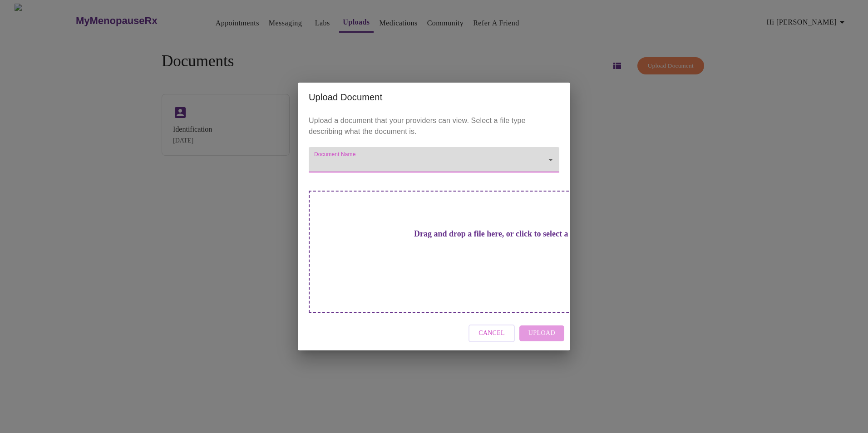  Describe the element at coordinates (498, 233) in the screenshot. I see `h3: Drag and drop a file here, or click to select a file` at that location.